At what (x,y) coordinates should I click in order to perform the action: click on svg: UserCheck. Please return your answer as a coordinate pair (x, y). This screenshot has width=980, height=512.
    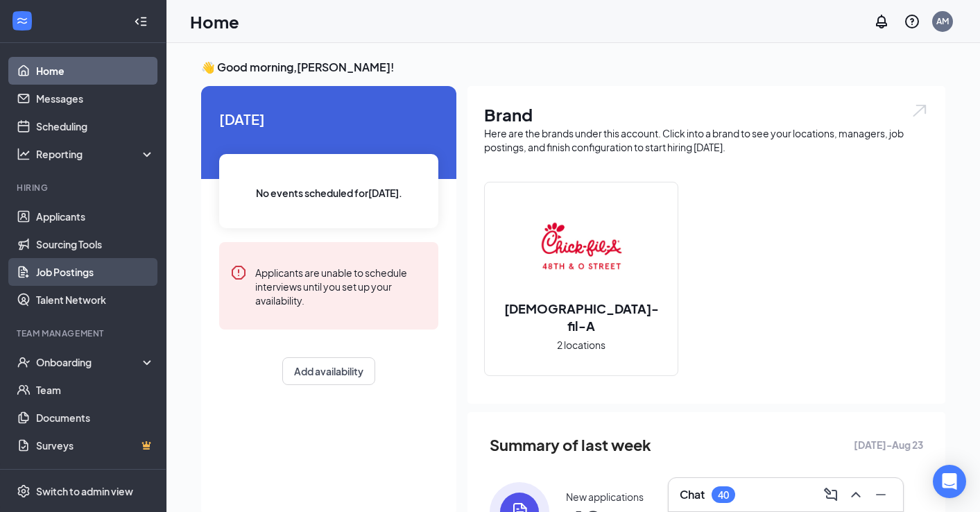
    Looking at the image, I should click on (24, 362).